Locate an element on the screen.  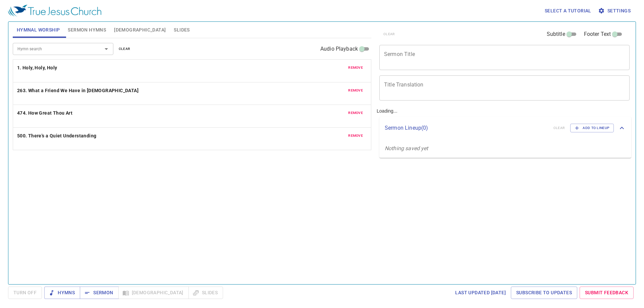
button: clear is located at coordinates (124, 49).